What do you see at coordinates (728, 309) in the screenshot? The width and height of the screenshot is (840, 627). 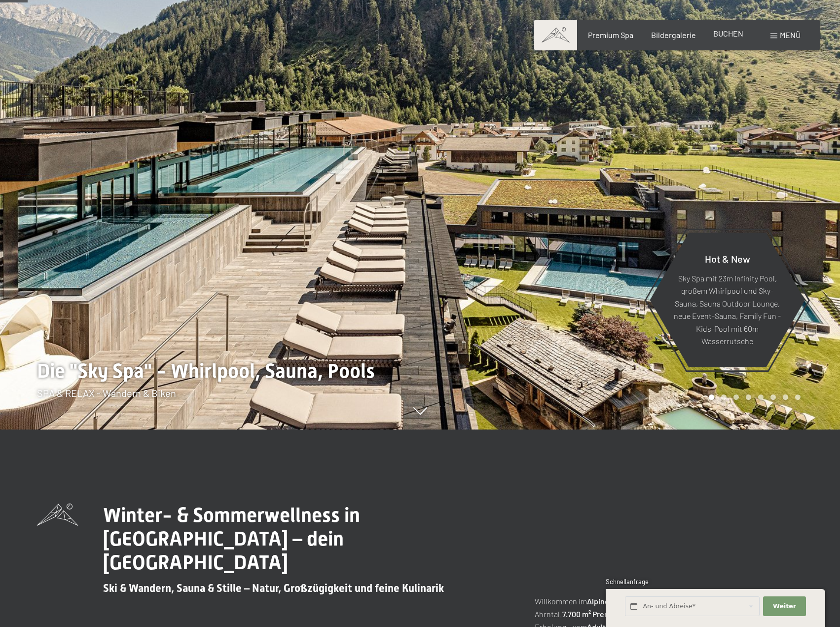 I see `p: Sky Spa mit 23m Infinity Pool, großem Whirlpool und Sky-Sauna, Sauna Outdoor Lounge, neue Event-S...` at bounding box center [728, 309].